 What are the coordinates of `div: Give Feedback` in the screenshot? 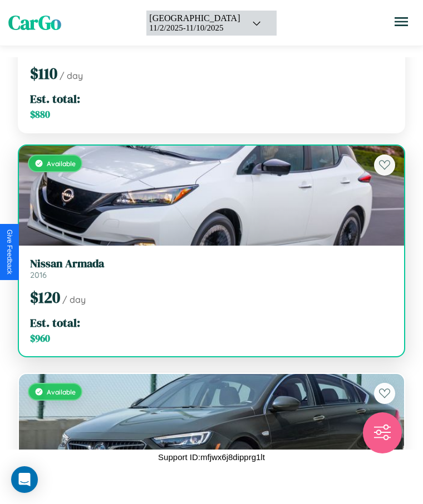 It's located at (9, 252).